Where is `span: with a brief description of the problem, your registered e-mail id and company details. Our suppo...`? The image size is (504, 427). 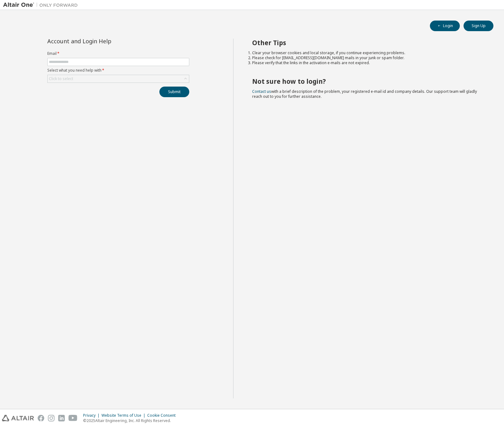
span: with a brief description of the problem, your registered e-mail id and company details. Our suppo... is located at coordinates (364, 93).